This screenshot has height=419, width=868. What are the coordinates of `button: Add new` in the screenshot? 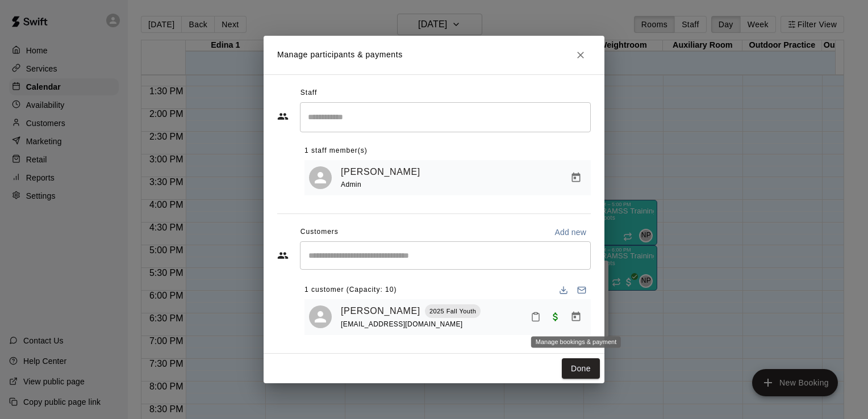 It's located at (571, 232).